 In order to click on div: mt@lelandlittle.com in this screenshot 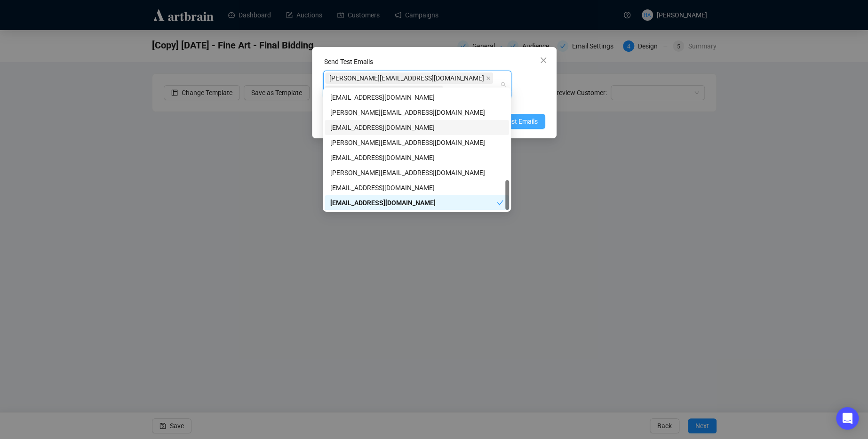, I will do `click(417, 97)`.